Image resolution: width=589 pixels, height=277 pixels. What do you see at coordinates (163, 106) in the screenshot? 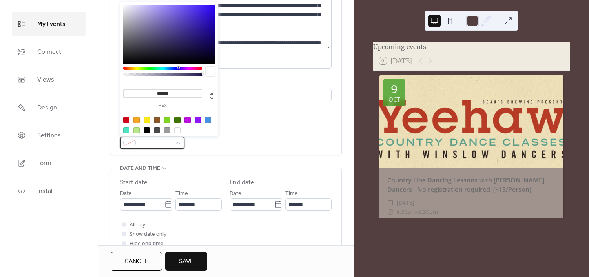
I see `label: hex` at bounding box center [163, 106].